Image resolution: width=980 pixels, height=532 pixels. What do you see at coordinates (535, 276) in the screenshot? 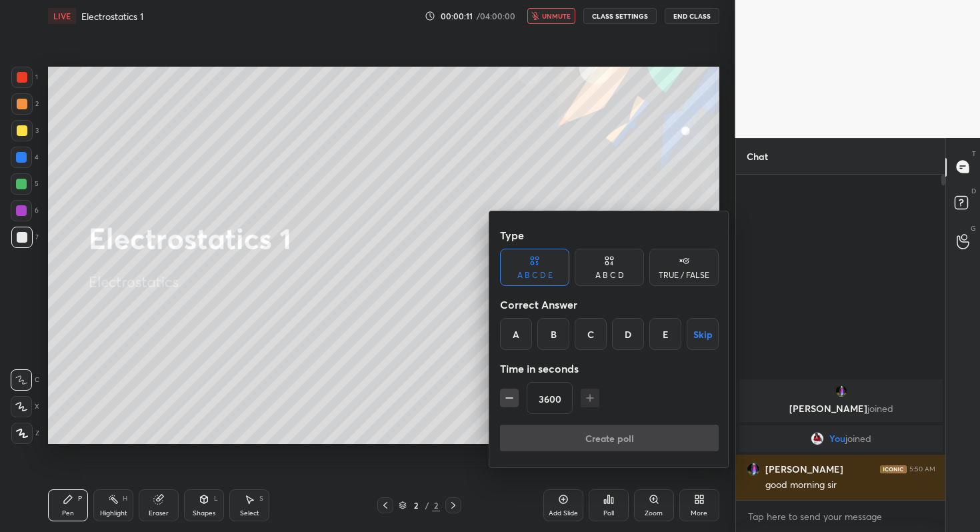
I see `div: A B C D E` at bounding box center [535, 276].